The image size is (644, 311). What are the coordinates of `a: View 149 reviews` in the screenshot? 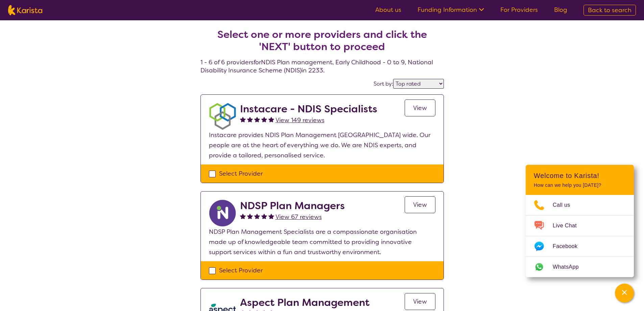 It's located at (300, 120).